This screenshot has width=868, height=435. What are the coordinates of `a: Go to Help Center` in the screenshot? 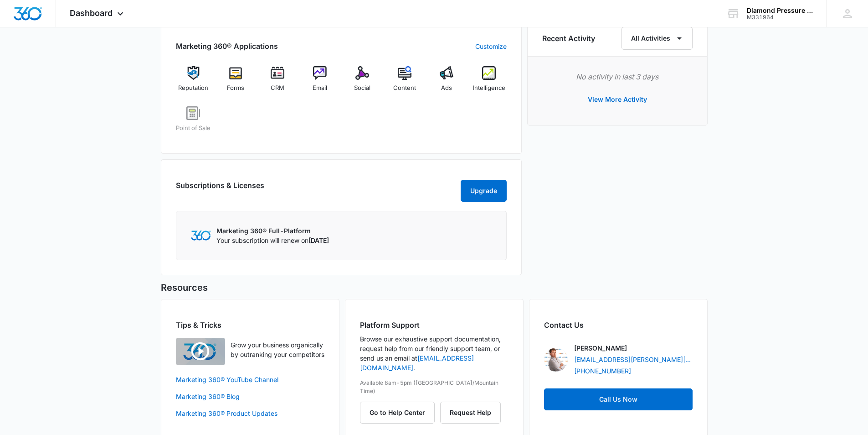 It's located at (400, 412).